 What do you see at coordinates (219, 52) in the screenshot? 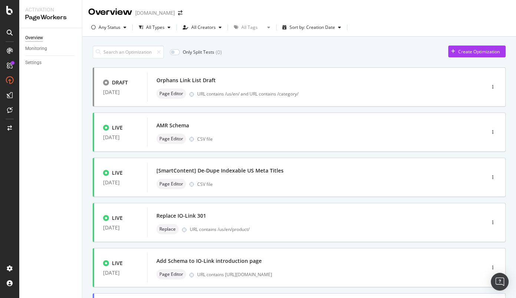
I see `div: ( 0 )` at bounding box center [219, 52].